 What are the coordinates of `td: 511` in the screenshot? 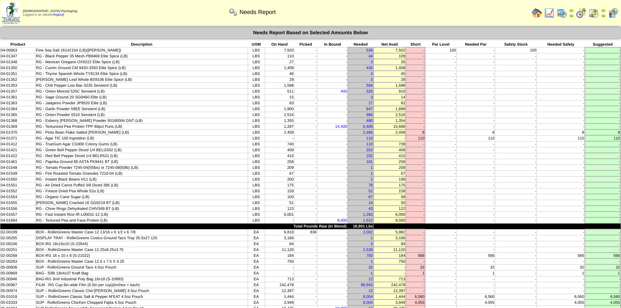 It's located at (280, 91).